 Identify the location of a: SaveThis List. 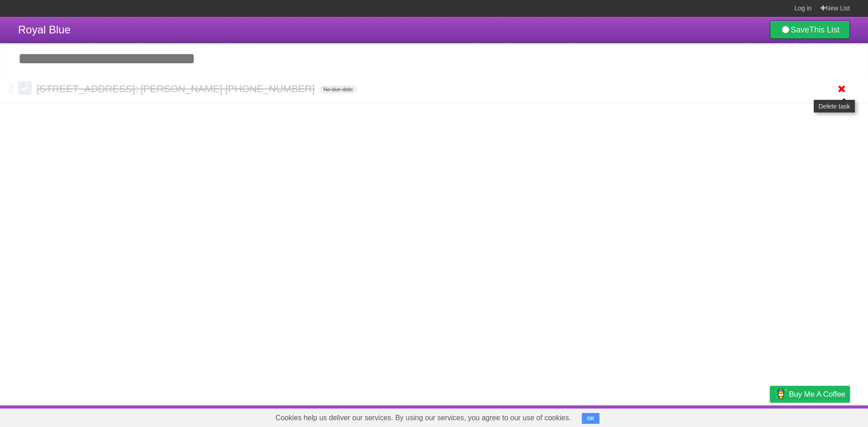
(809, 30).